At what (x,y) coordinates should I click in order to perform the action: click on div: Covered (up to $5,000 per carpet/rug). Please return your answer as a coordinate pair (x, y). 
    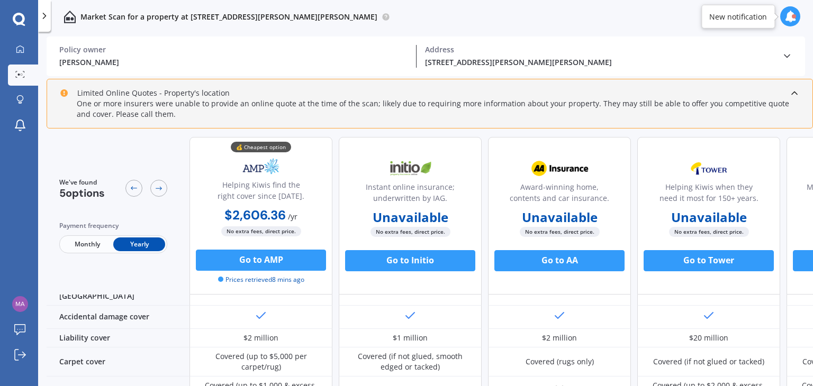
    Looking at the image, I should click on (261, 362).